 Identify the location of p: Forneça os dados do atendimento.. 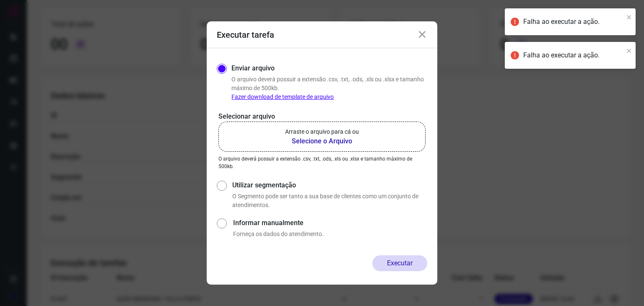
(330, 234).